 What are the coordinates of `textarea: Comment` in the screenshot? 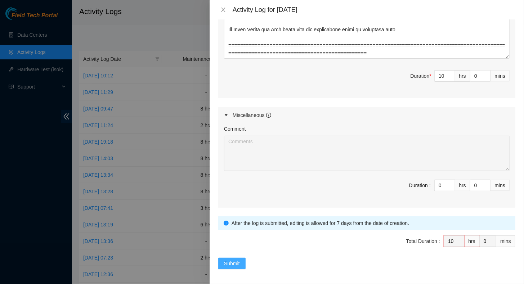 It's located at (366, 153).